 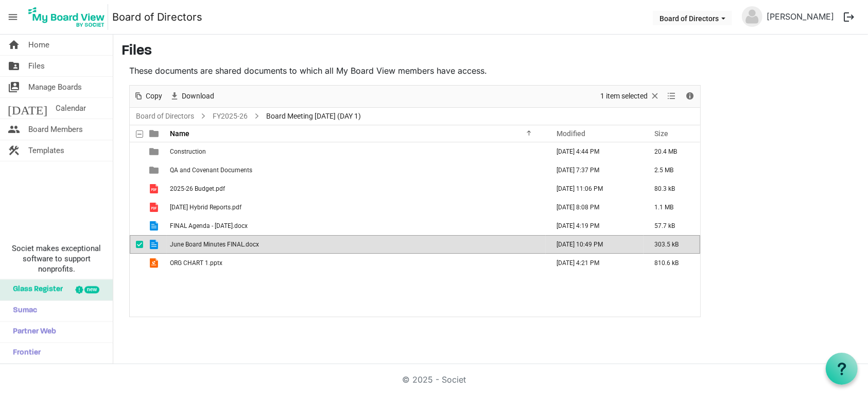 What do you see at coordinates (672, 170) in the screenshot?
I see `td: 2.5 MB is template cell column header Size` at bounding box center [672, 170].